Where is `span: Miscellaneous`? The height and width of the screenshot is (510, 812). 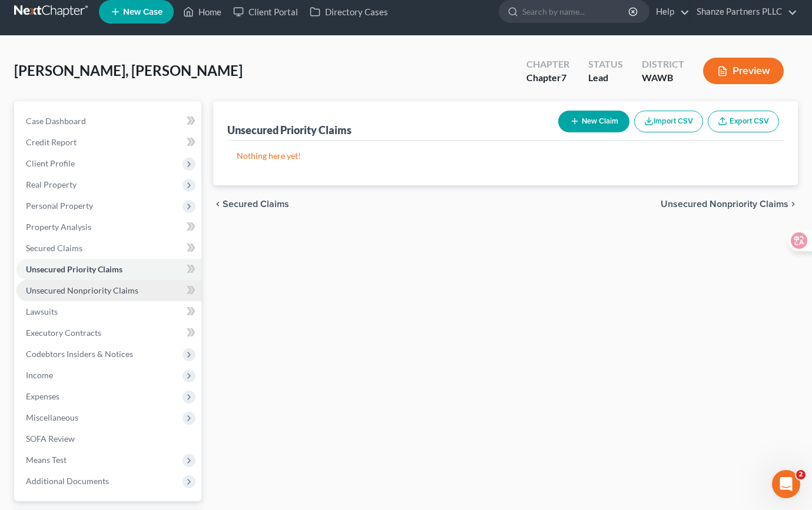
span: Miscellaneous is located at coordinates (52, 417).